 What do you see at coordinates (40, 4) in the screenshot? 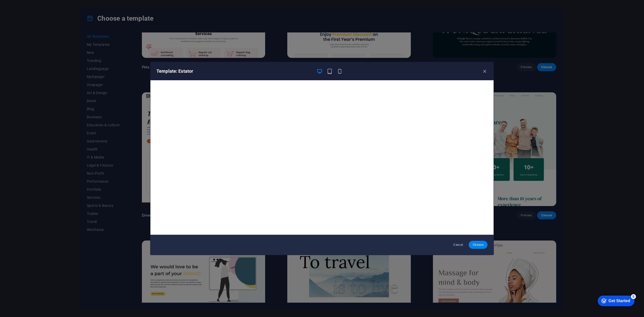
I see `div: 5` at bounding box center [40, 4].